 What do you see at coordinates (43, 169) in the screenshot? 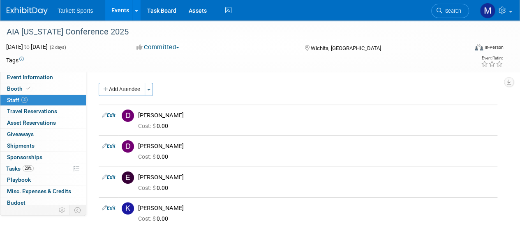
I see `a: Tasks20%` at bounding box center [43, 169].